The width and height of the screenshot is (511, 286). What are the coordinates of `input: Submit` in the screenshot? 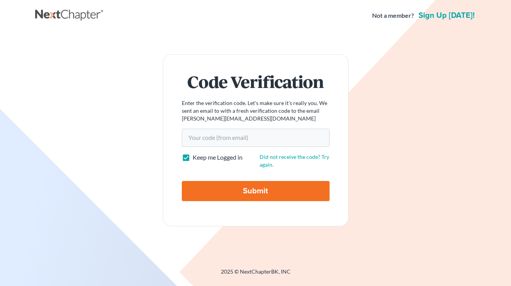 It's located at (256, 191).